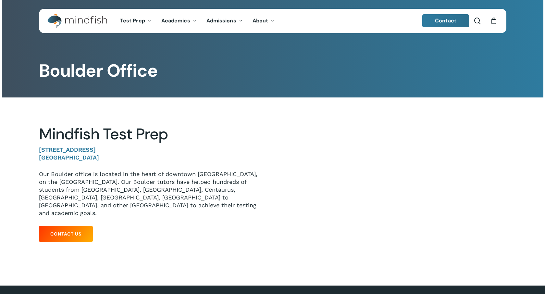 The height and width of the screenshot is (294, 545). Describe the element at coordinates (446, 20) in the screenshot. I see `span: Contact` at that location.